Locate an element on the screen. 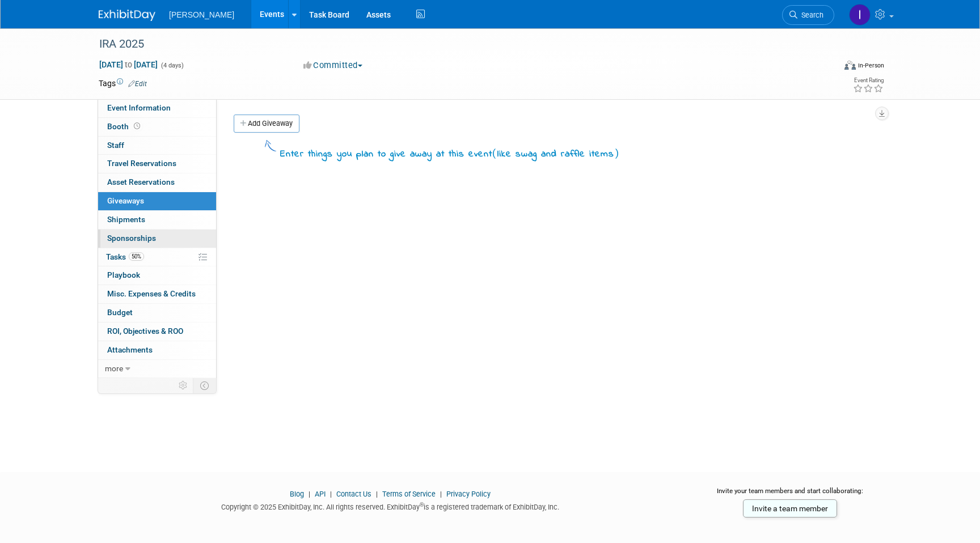 This screenshot has width=980, height=543. div: Copyright © 2025 ExhibitDay, Inc. All rights reserved. ExhibitDay is a registered trademark of Ex... is located at coordinates (390, 505).